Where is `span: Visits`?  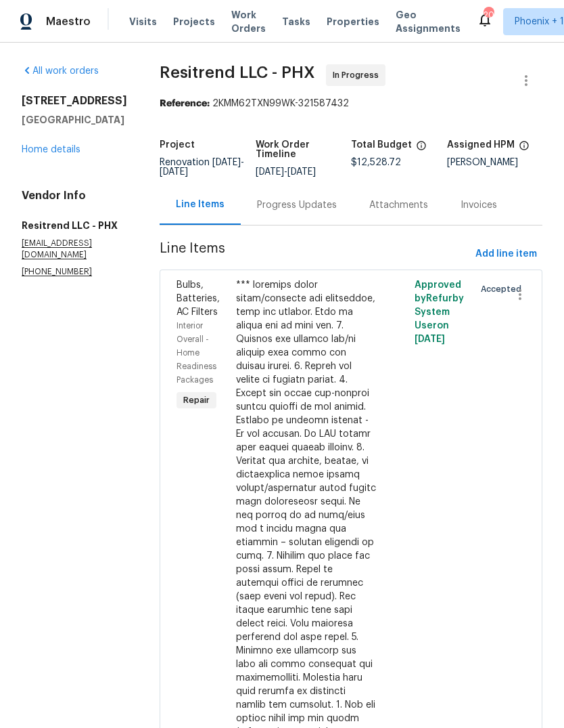 span: Visits is located at coordinates (143, 22).